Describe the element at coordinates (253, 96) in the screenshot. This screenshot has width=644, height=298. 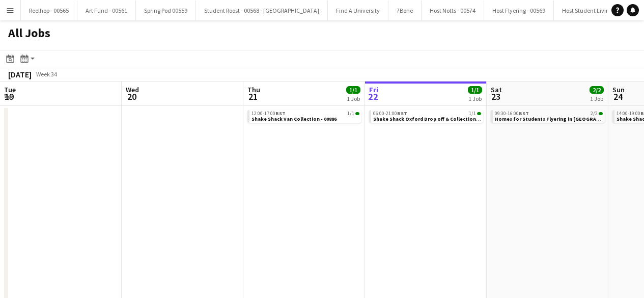
I see `span: 21` at that location.